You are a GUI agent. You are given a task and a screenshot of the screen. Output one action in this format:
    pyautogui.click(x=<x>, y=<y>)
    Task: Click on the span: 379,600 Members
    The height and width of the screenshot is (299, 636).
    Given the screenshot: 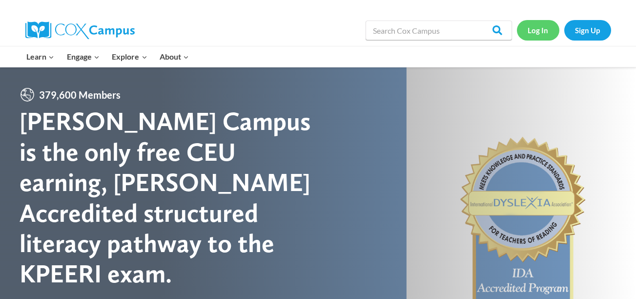 What is the action you would take?
    pyautogui.click(x=80, y=95)
    